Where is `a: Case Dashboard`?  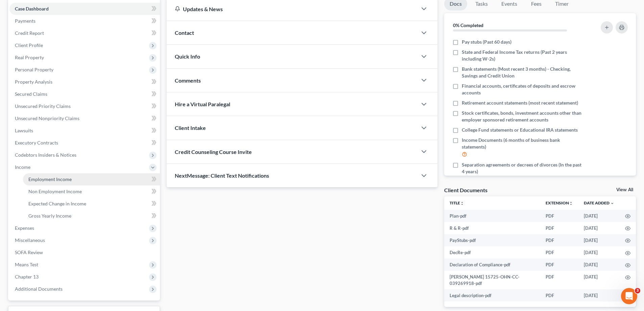
a: Case Dashboard is located at coordinates (84, 9).